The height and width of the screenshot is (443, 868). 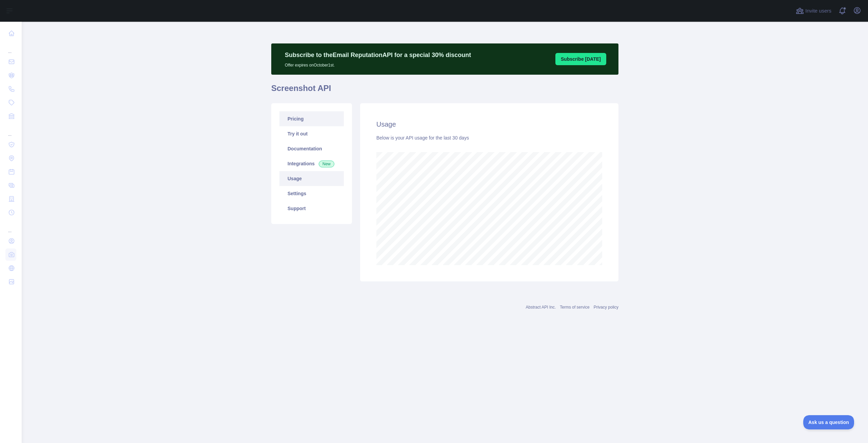 I want to click on a: Terms of service, so click(x=574, y=307).